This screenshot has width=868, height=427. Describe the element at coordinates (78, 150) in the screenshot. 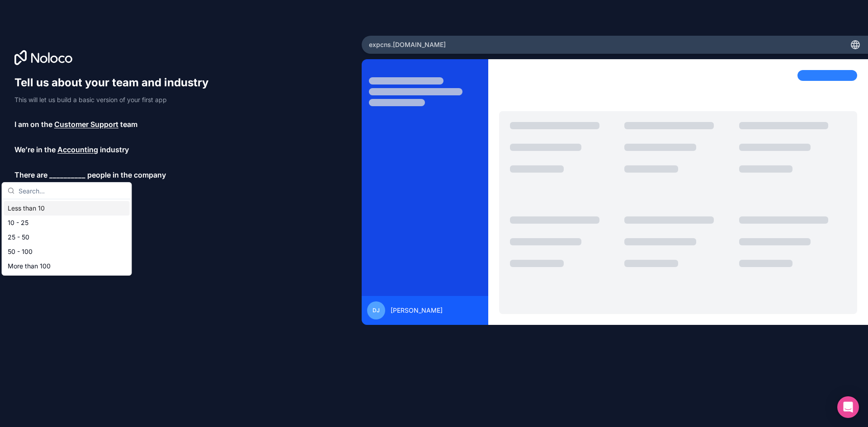

I see `span: Accounting` at that location.